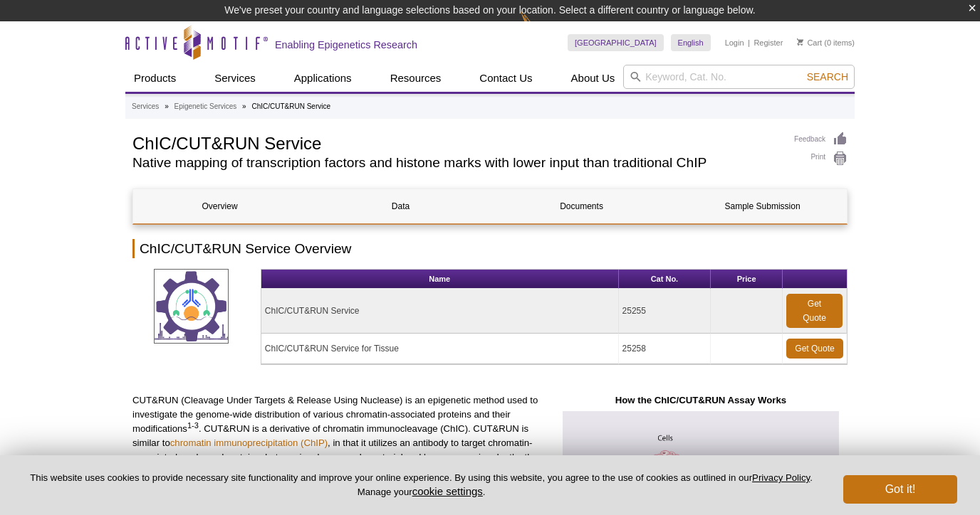  Describe the element at coordinates (594, 78) in the screenshot. I see `a: About Us` at that location.